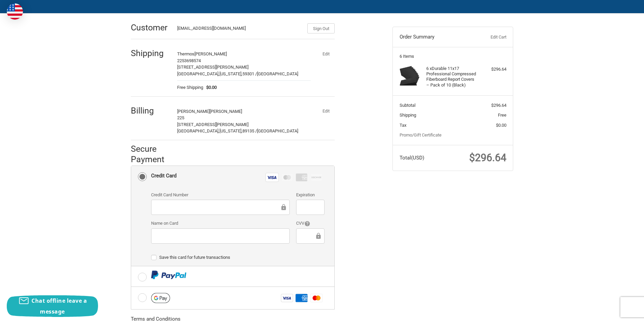  Describe the element at coordinates (59, 306) in the screenshot. I see `span: Chat offline leave a message` at that location.